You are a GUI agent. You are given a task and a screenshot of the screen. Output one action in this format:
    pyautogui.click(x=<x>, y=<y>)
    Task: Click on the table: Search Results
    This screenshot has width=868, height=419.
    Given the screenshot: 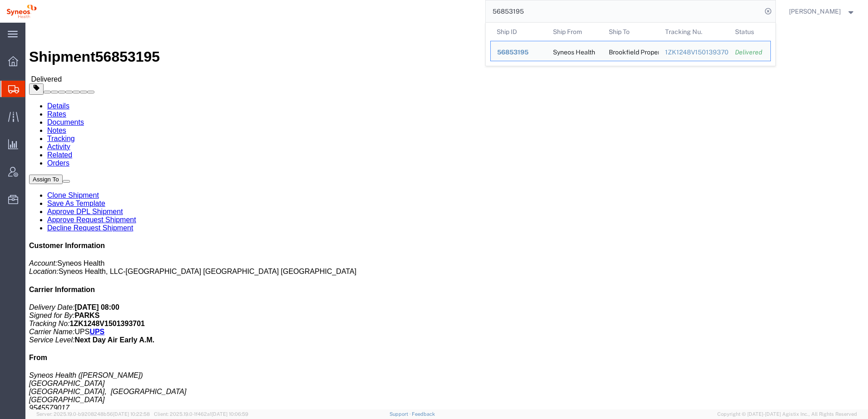 What is the action you would take?
    pyautogui.click(x=633, y=44)
    